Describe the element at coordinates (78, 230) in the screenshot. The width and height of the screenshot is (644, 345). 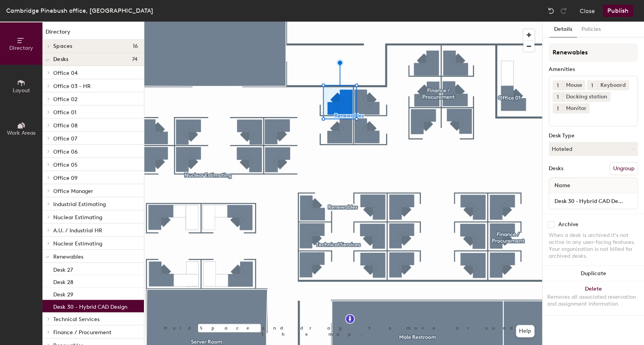
I see `span: A.U. / Industrial HR` at that location.